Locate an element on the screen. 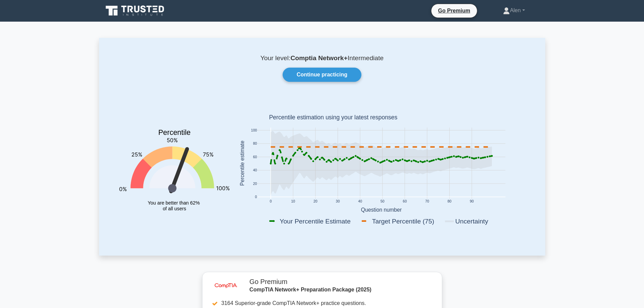 The height and width of the screenshot is (308, 644). text: 30 is located at coordinates (338, 201).